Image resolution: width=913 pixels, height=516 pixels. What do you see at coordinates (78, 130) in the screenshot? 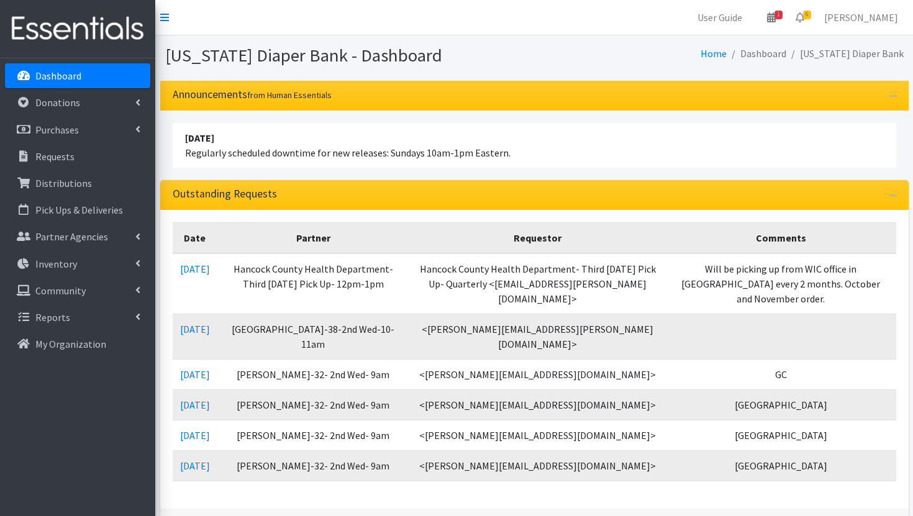
I see `a: Purchases` at bounding box center [78, 130].